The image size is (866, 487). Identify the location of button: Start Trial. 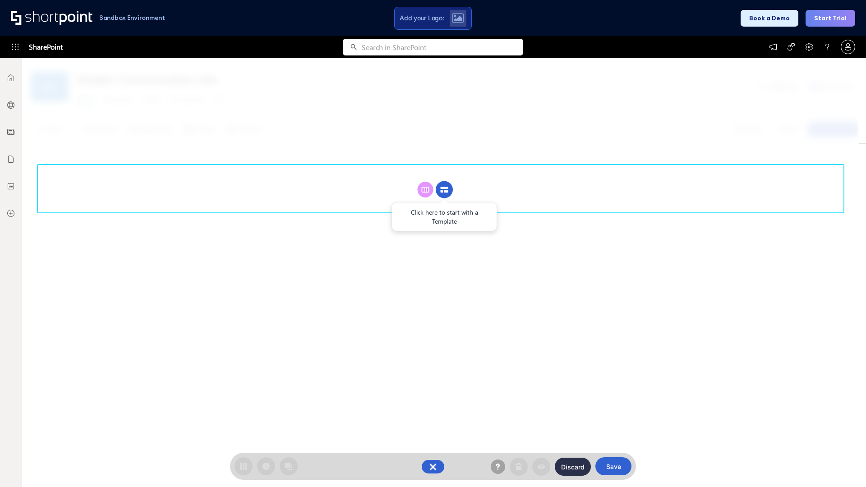
(830, 18).